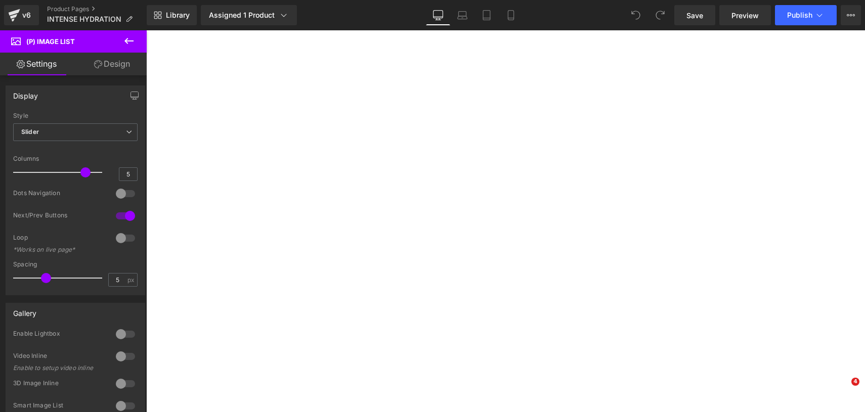 This screenshot has height=412, width=865. Describe the element at coordinates (30, 132) in the screenshot. I see `b: Slider` at that location.